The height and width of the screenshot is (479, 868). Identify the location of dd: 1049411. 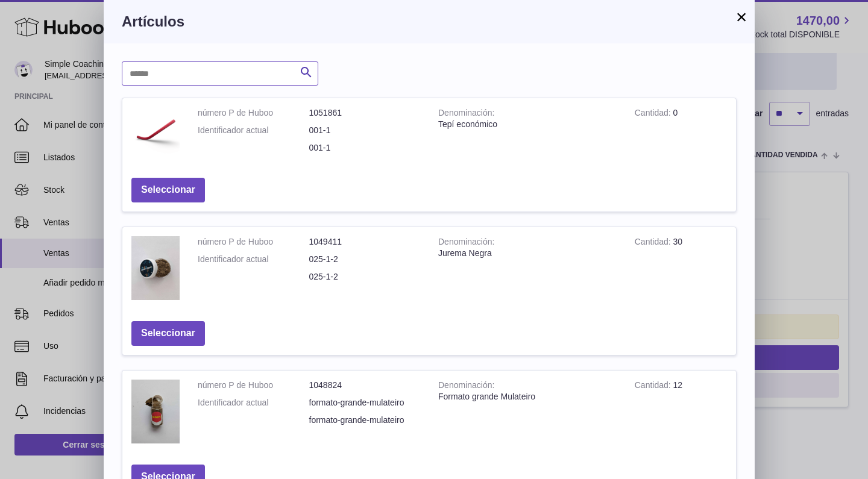
(365, 242).